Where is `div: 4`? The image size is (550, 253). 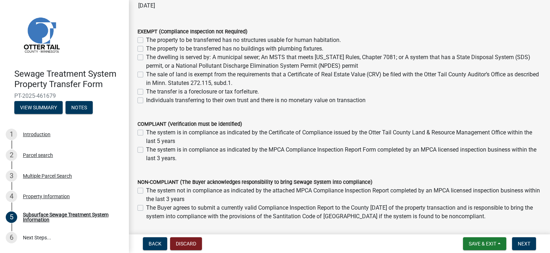
div: 4 is located at coordinates (11, 196).